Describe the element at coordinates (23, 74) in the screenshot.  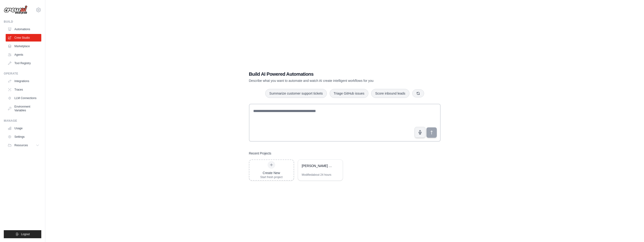
I see `div: Operate` at that location.